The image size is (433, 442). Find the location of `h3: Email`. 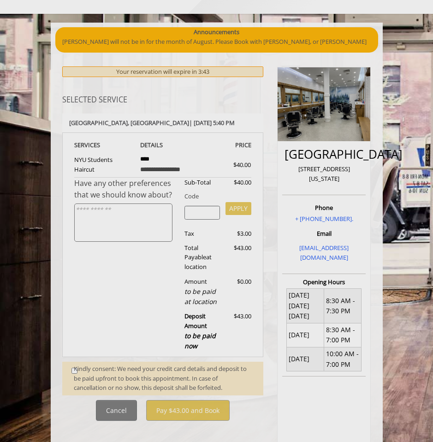

h3: Email is located at coordinates (324, 234).